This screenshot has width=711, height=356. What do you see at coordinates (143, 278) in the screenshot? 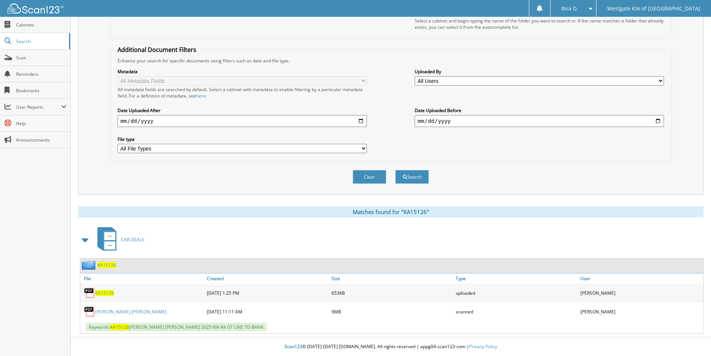
I see `a: File` at bounding box center [143, 278].